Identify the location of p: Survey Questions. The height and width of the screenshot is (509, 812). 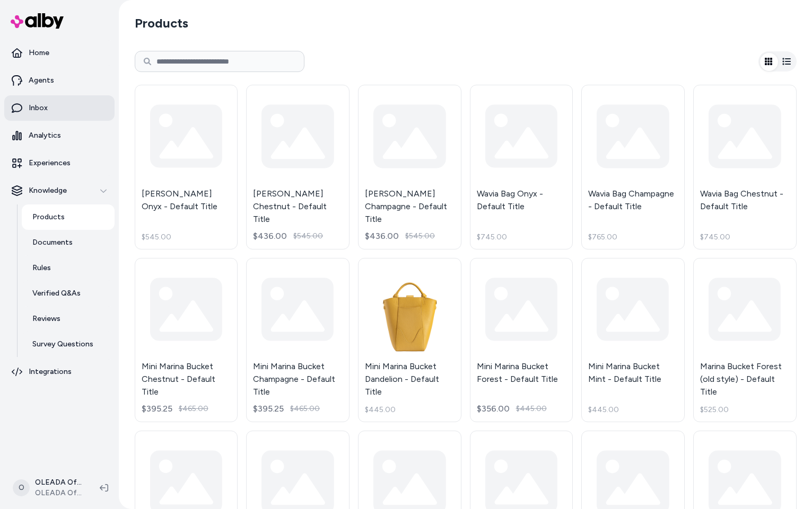
(63, 344).